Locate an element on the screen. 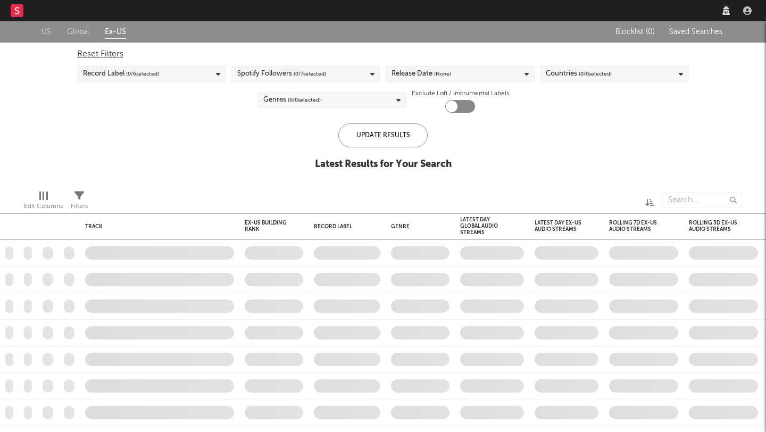 The width and height of the screenshot is (766, 432). div: Latest Day Ex-US Audio Streams is located at coordinates (558, 226).